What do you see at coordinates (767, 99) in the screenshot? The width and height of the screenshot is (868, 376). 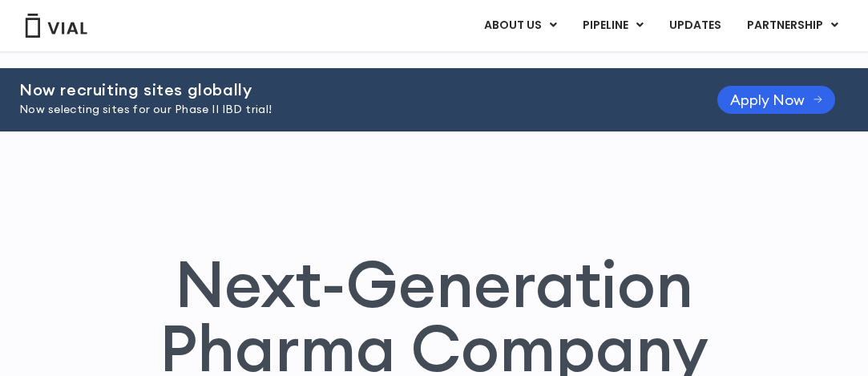 I see `span: Apply Now` at bounding box center [767, 99].